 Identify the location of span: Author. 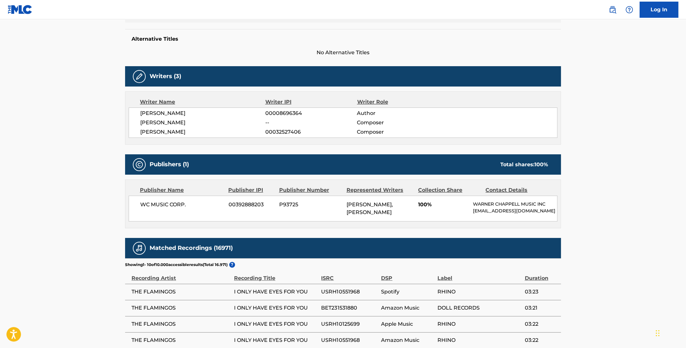
(399, 113).